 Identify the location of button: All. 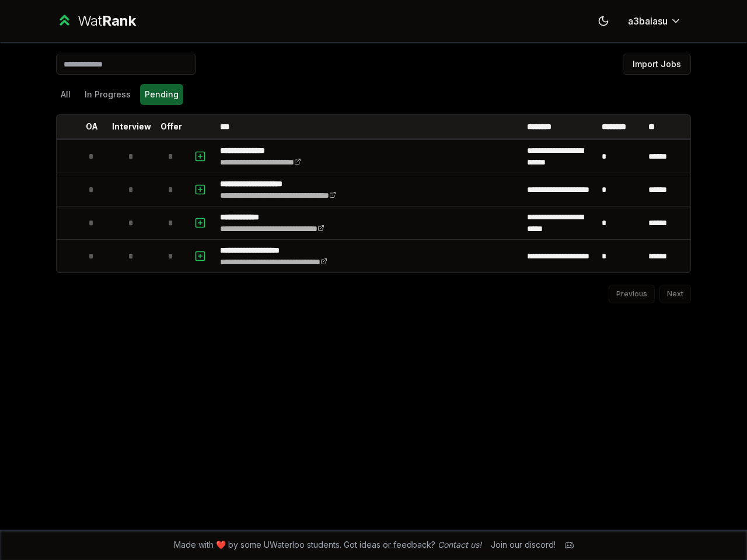
(66, 95).